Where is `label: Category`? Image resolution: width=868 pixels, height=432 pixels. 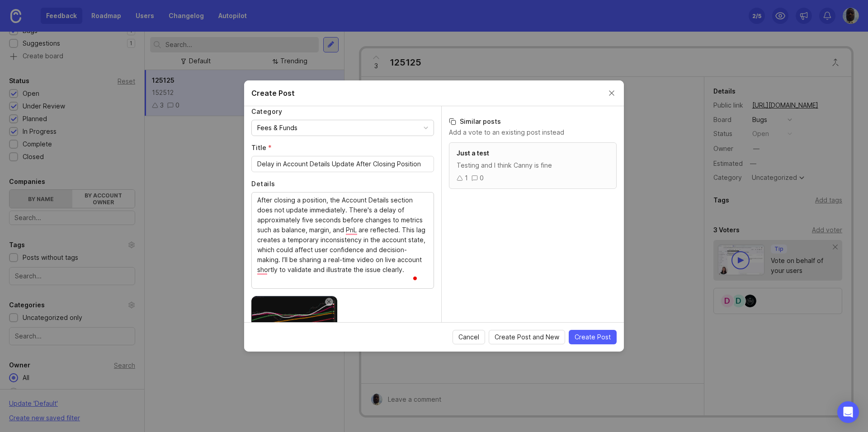
label: Category is located at coordinates (342, 111).